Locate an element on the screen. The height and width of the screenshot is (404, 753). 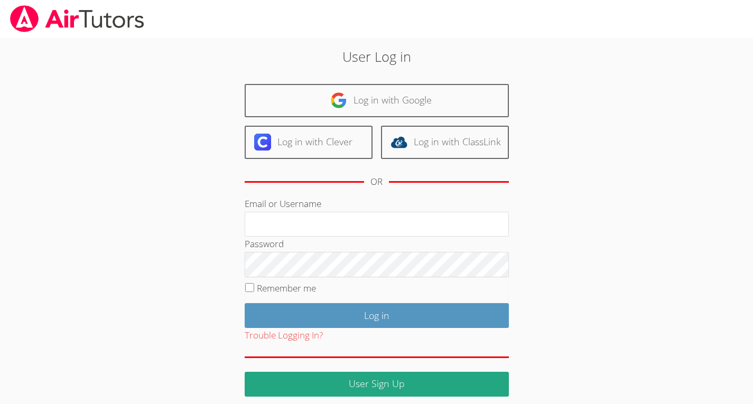
img: classlink-logo-d6bb404cc1216ec64c9a2012d9dc4662098be43eaf13dc465df04b49fa7ab582.svg is located at coordinates (399, 142).